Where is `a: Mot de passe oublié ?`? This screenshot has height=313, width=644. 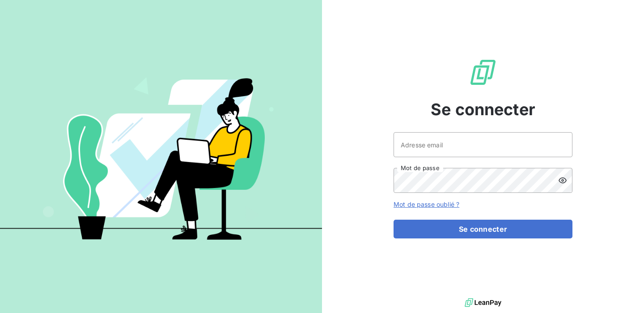
a: Mot de passe oublié ? is located at coordinates (426, 204).